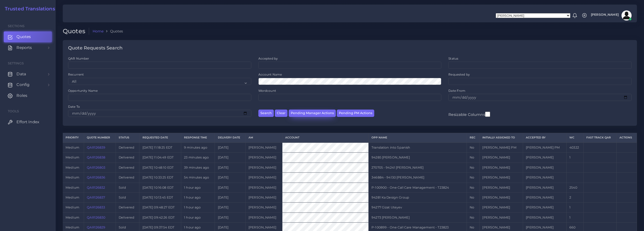 This screenshot has width=644, height=231. I want to click on th: Initially Assigned to, so click(501, 138).